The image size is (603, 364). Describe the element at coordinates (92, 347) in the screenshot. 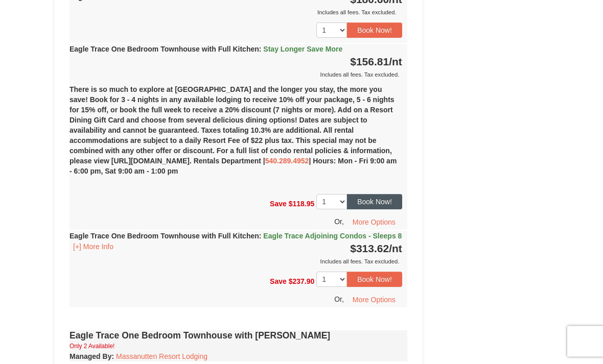

I see `small: Only 2 Available!` at that location.